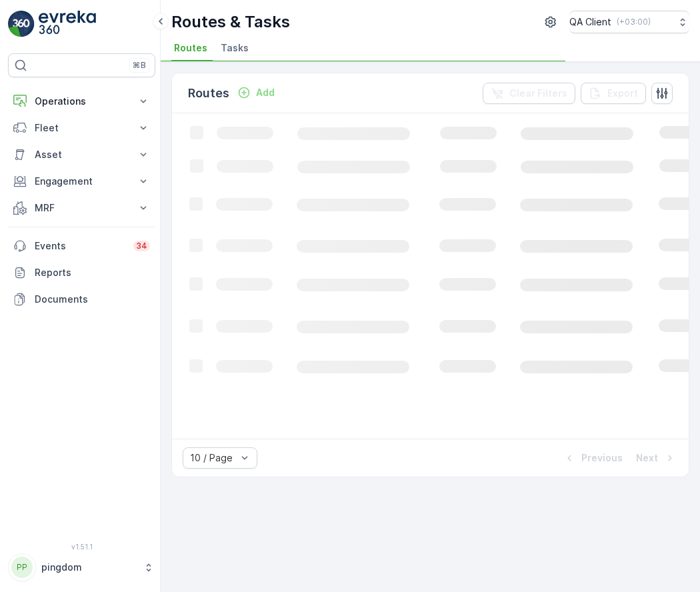 The width and height of the screenshot is (700, 592). Describe the element at coordinates (634, 22) in the screenshot. I see `p: ( +03:00 )` at that location.